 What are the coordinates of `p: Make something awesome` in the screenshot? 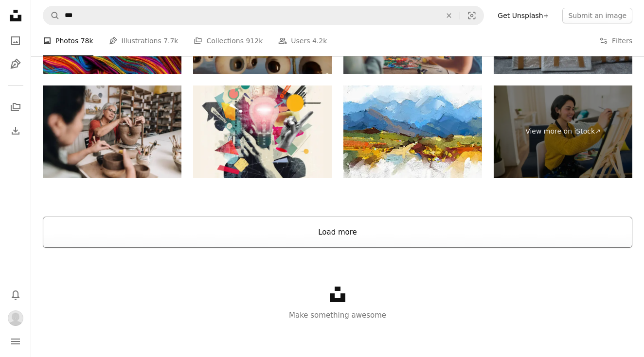 It's located at (337, 315).